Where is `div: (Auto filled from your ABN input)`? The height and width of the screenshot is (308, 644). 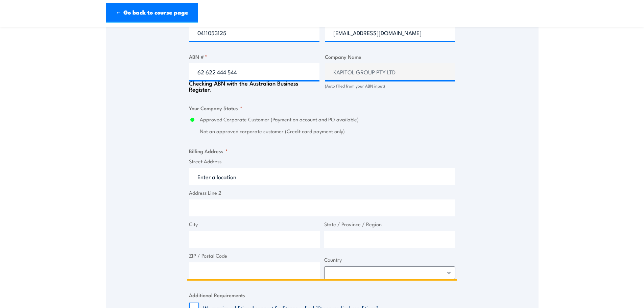 div: (Auto filled from your ABN input) is located at coordinates (390, 86).